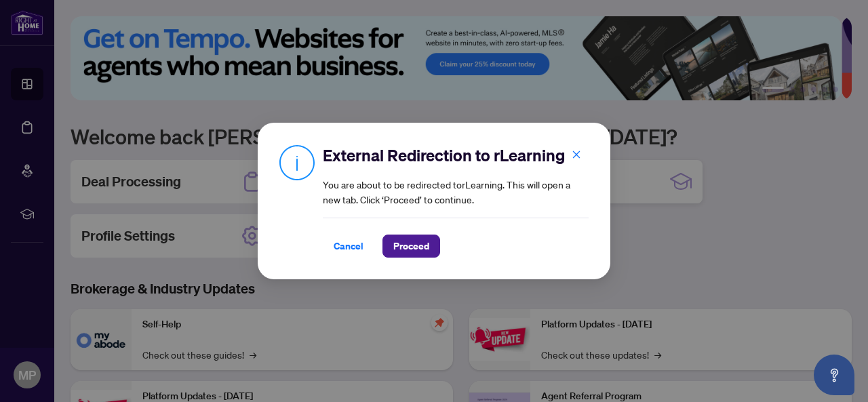  Describe the element at coordinates (411, 246) in the screenshot. I see `span: Proceed` at that location.